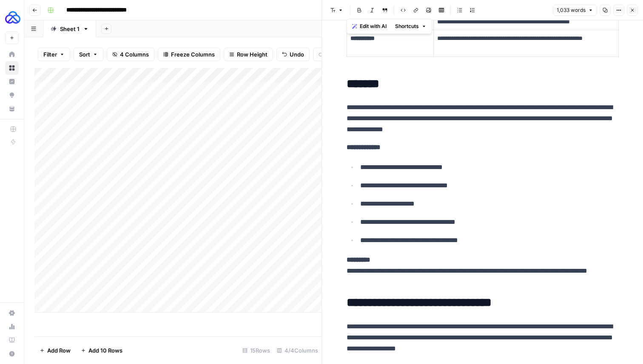  I want to click on div: Sheet 1, so click(69, 29).